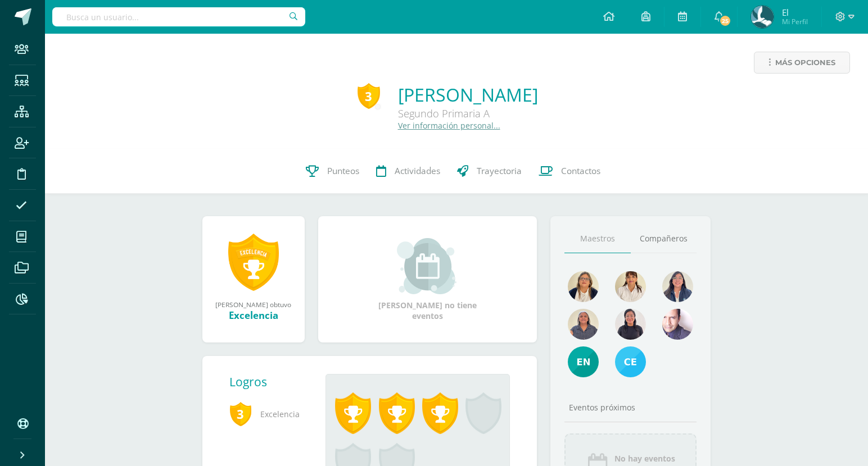 The image size is (868, 466). Describe the element at coordinates (805, 62) in the screenshot. I see `span: Más opciones` at that location.